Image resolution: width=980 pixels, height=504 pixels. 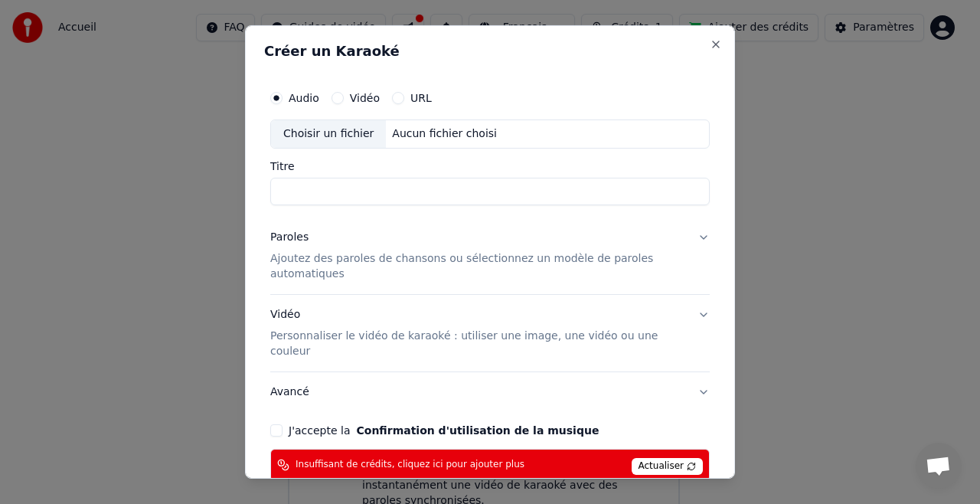 I want to click on div: Paroles, so click(x=290, y=238).